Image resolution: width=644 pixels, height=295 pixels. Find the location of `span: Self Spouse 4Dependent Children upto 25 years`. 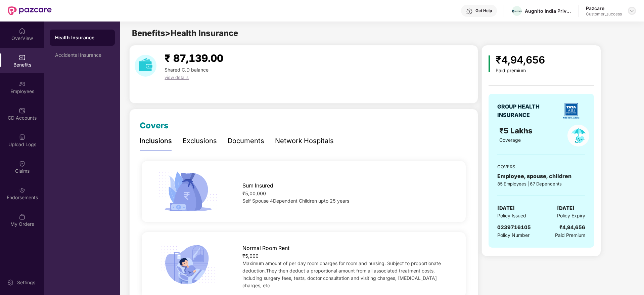

span: Self Spouse 4Dependent Children upto 25 years is located at coordinates (296, 201).